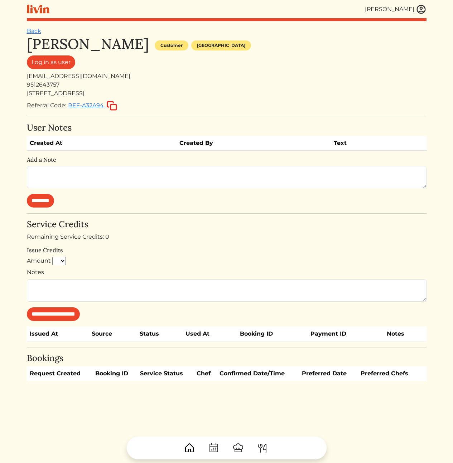 The height and width of the screenshot is (463, 453). I want to click on div: 9512643757, so click(227, 85).